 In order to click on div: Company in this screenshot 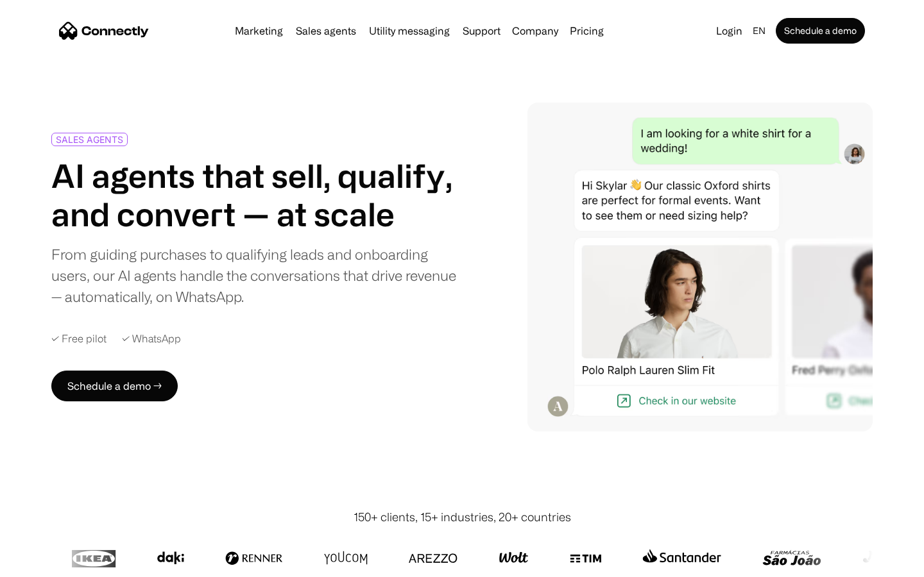, I will do `click(535, 31)`.